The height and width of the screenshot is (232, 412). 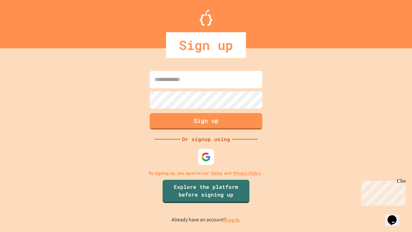 I want to click on div: Or signup using, so click(x=206, y=139).